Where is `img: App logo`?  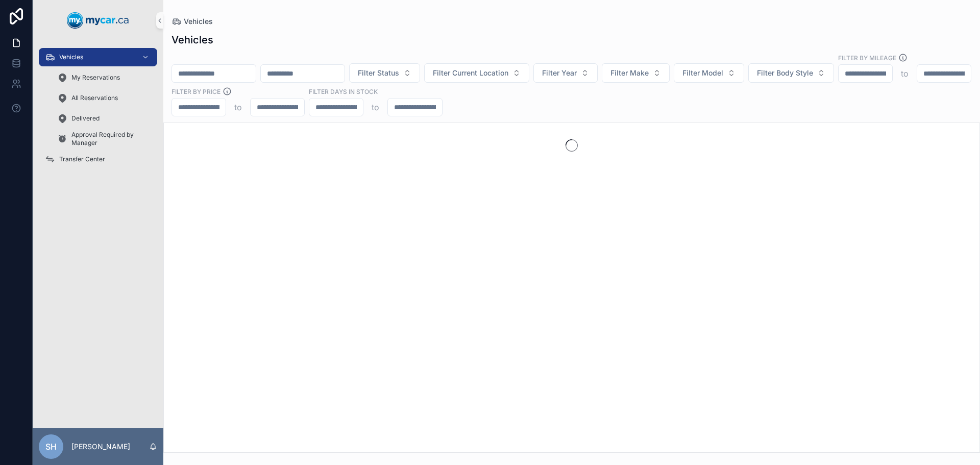
img: App logo is located at coordinates (98, 20).